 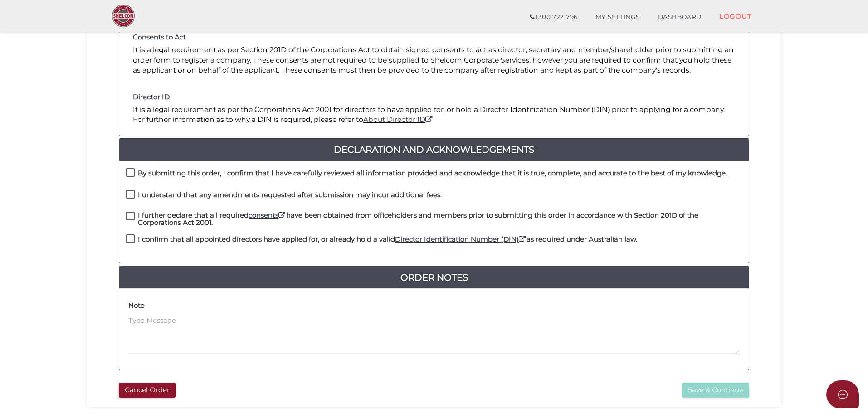 I want to click on h4: I further declare that all required have been obtained from officeholders and members prior to su..., so click(x=439, y=219).